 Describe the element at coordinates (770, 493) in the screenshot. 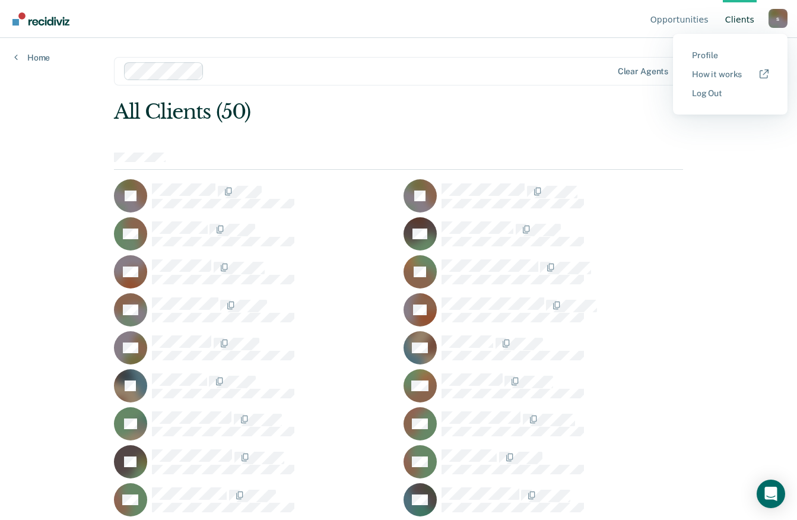

I see `div: Open Intercom Messenger` at that location.